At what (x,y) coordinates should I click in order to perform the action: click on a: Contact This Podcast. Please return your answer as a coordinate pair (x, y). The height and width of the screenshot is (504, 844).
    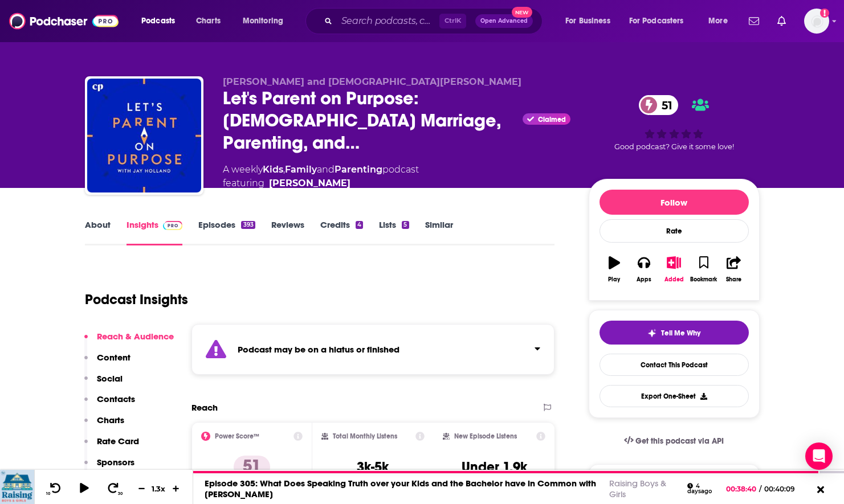
    Looking at the image, I should click on (674, 364).